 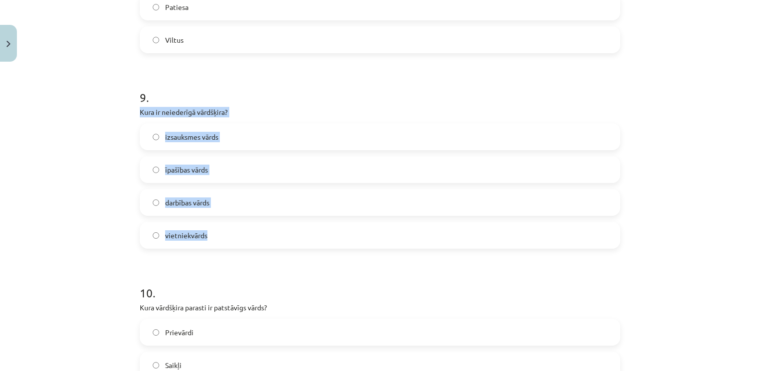 What do you see at coordinates (156, 137) in the screenshot?
I see `input: izsauksmes vārds` at bounding box center [156, 137].